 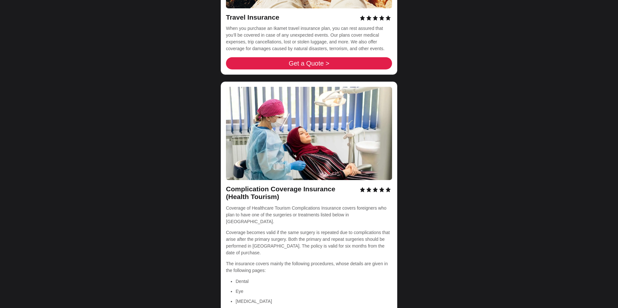 I want to click on span: Eye, so click(x=240, y=292).